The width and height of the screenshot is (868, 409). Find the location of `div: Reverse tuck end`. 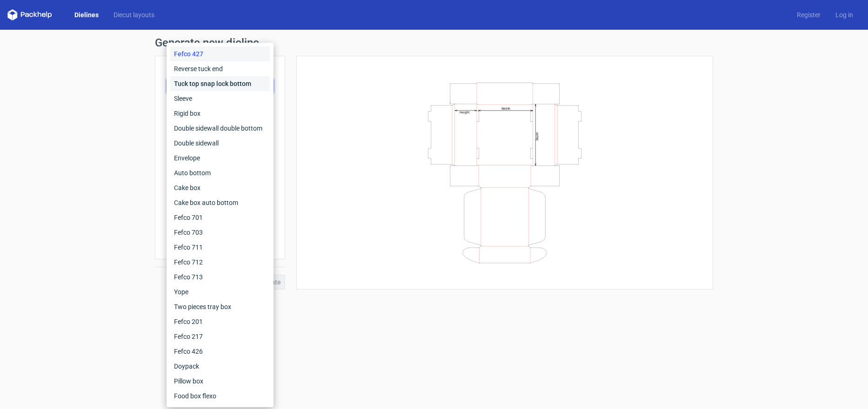

div: Reverse tuck end is located at coordinates (220, 69).